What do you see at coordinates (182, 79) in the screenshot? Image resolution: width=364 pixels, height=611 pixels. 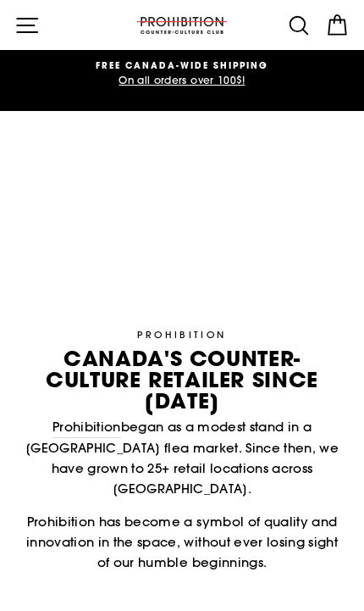 I see `span: On all orders over 100$!` at bounding box center [182, 79].